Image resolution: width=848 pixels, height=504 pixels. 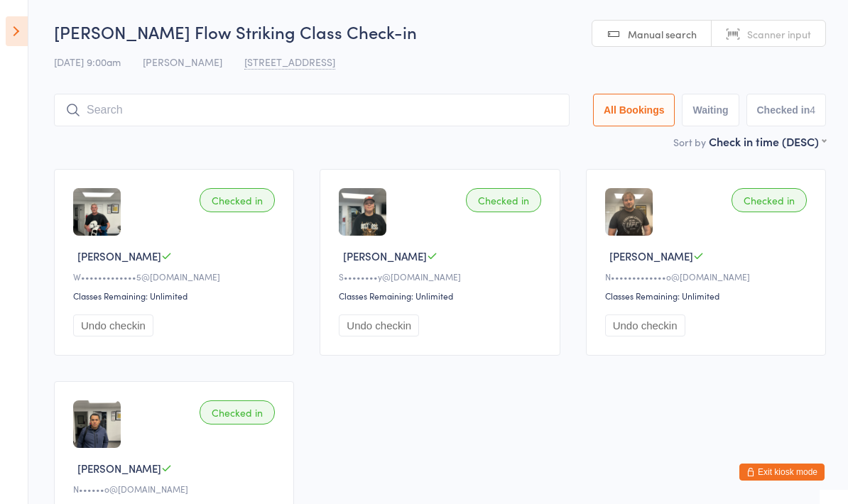 I want to click on label: Sort by, so click(x=689, y=142).